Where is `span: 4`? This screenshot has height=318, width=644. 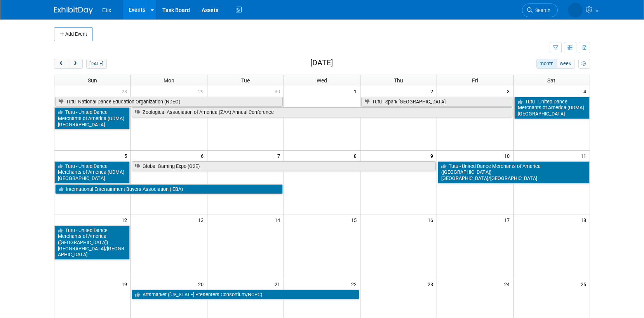 span: 4 is located at coordinates (586, 91).